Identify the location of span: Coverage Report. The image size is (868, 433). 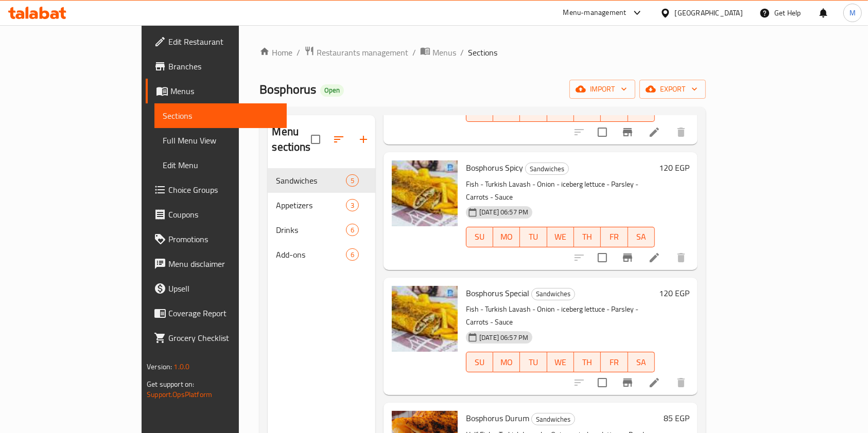
(224, 314).